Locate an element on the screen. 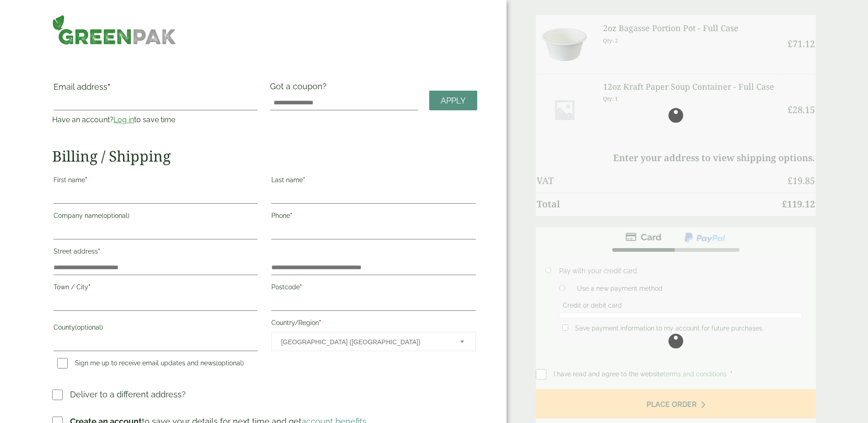 Image resolution: width=868 pixels, height=423 pixels. a: Apply is located at coordinates (453, 100).